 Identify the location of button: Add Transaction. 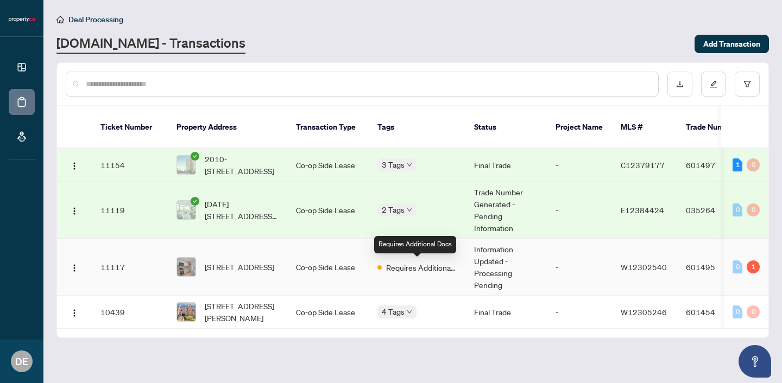
(732, 44).